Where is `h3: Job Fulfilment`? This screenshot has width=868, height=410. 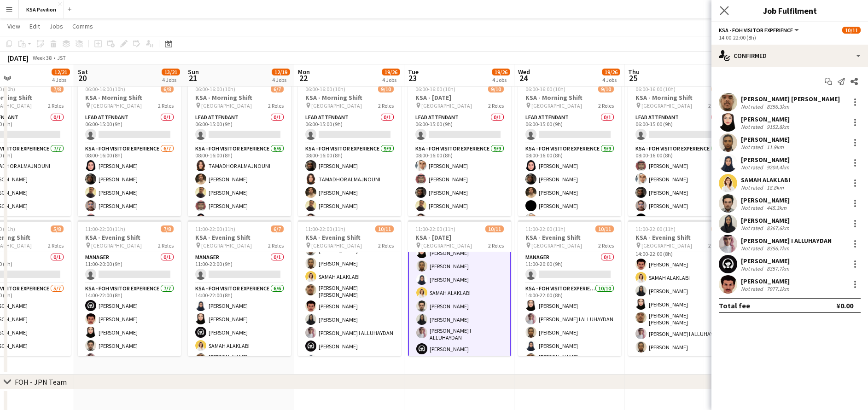 h3: Job Fulfilment is located at coordinates (790, 11).